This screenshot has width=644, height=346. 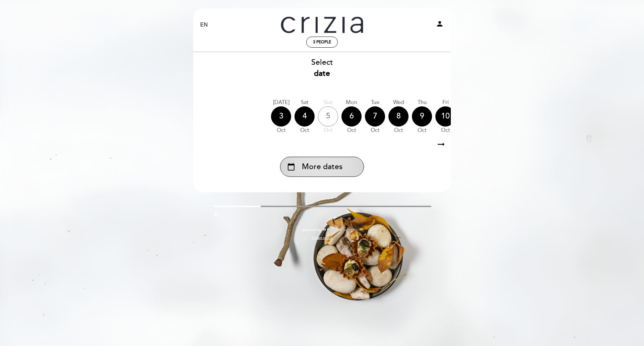 What do you see at coordinates (322, 25) in the screenshot?
I see `a: Crizia` at bounding box center [322, 25].